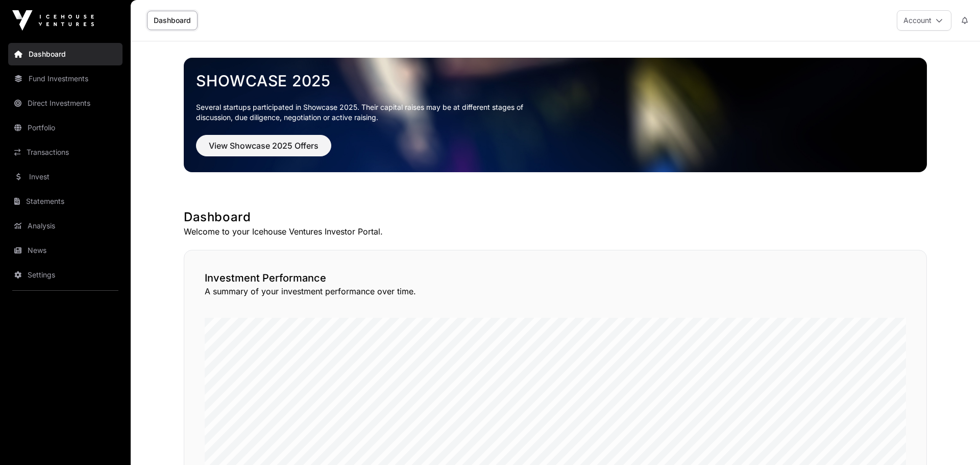 This screenshot has width=980, height=465. I want to click on a: Analysis, so click(65, 225).